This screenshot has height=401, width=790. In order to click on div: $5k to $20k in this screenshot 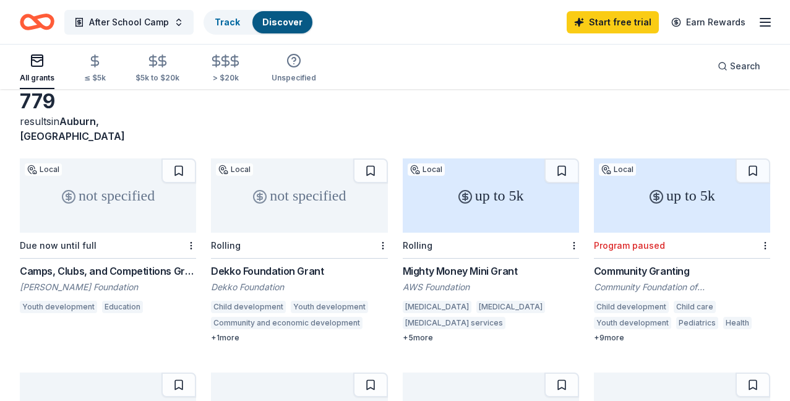, I will do `click(157, 78)`.